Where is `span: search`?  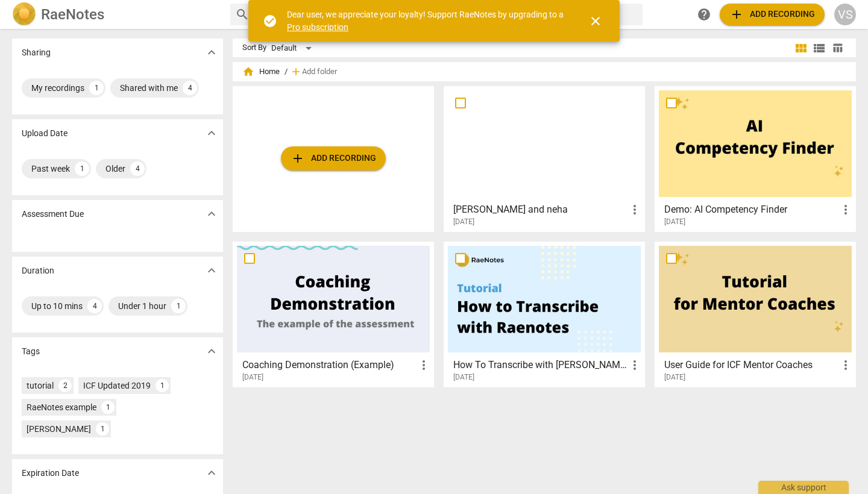 span: search is located at coordinates (243, 15).